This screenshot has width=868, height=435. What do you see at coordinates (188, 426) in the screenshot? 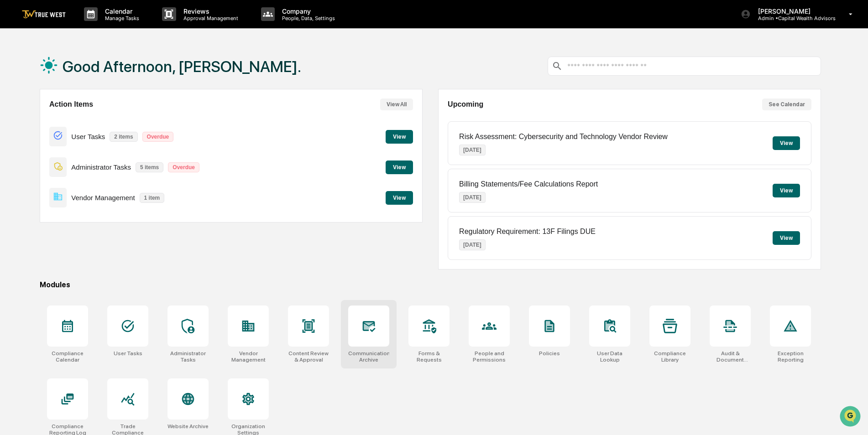
I see `div: Website Archive` at bounding box center [188, 426].